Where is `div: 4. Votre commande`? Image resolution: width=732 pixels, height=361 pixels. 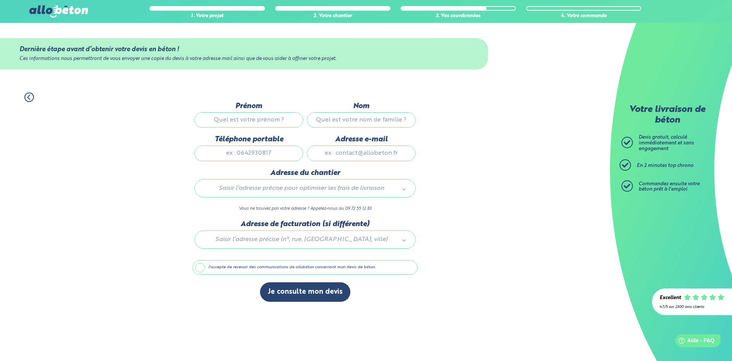 div: 4. Votre commande is located at coordinates (584, 16).